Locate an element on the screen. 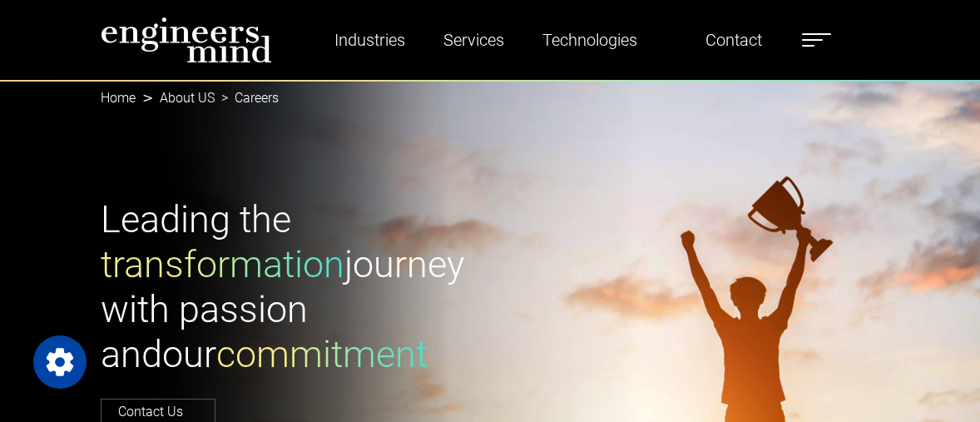 This screenshot has height=422, width=980. a: About US is located at coordinates (187, 97).